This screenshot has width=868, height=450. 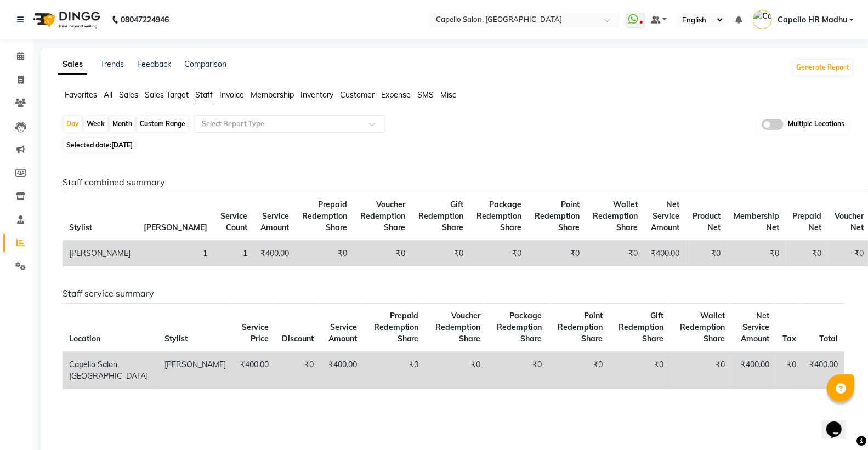 I want to click on div: Month, so click(x=122, y=124).